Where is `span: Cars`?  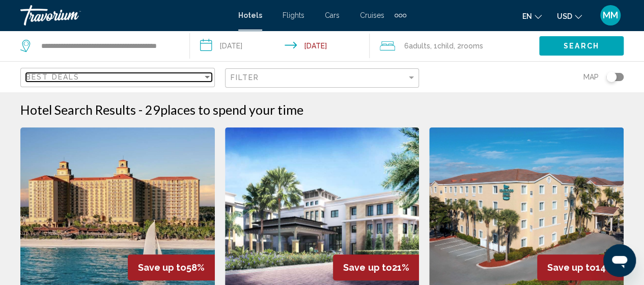 span: Cars is located at coordinates (332, 15).